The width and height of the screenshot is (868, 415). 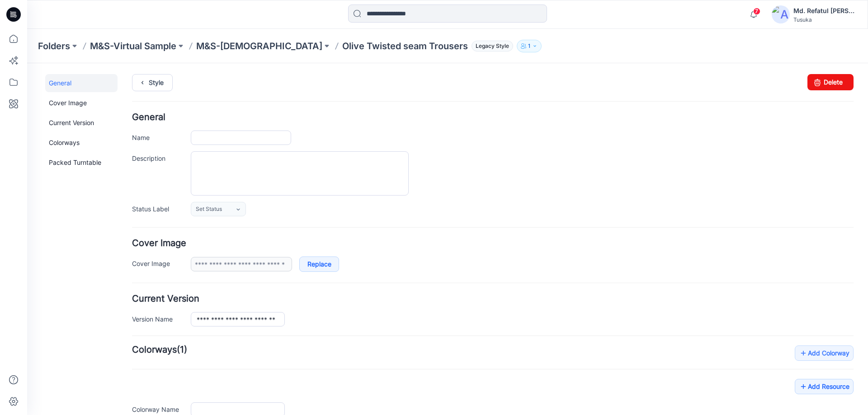 What do you see at coordinates (182, 146) in the screenshot?
I see `span: Set Status` at bounding box center [182, 146].